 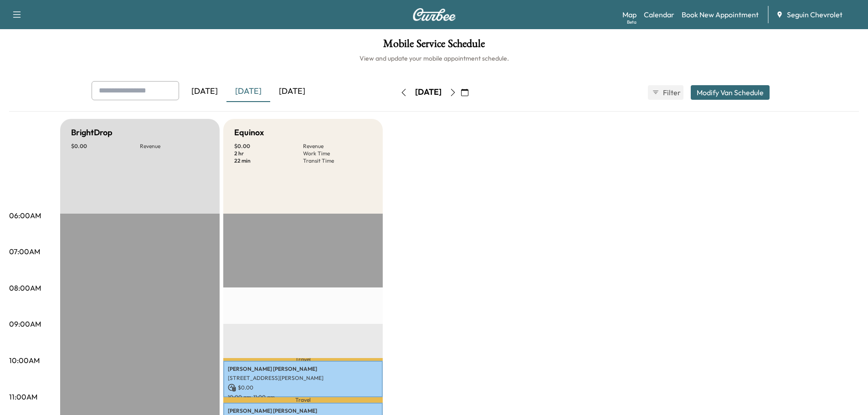 What do you see at coordinates (24, 251) in the screenshot?
I see `p: 07:00AM` at bounding box center [24, 251].